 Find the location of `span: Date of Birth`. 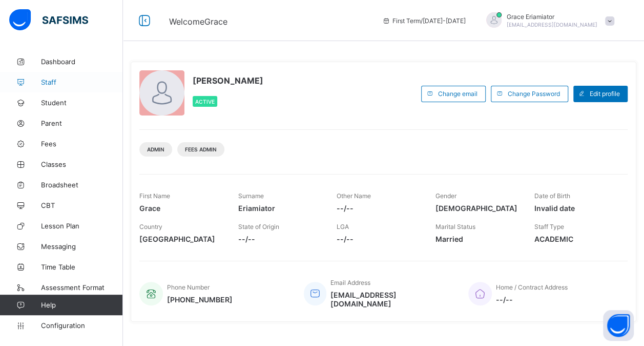

span: Date of Birth is located at coordinates (551, 195).